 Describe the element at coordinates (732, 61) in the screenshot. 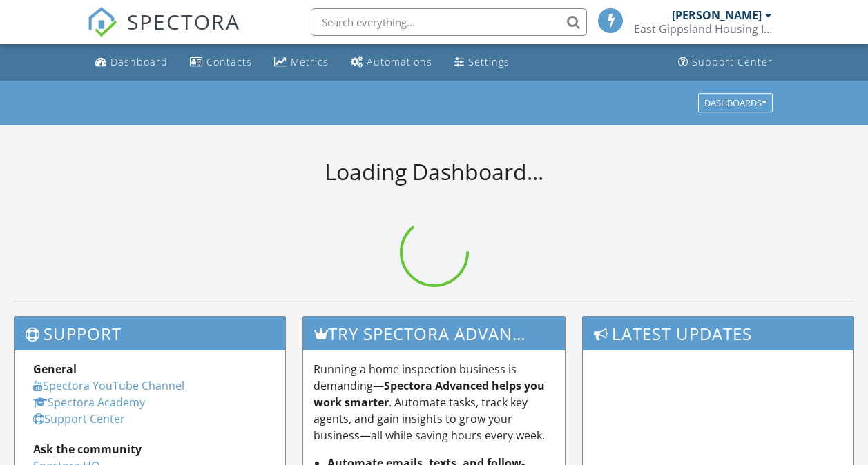

I see `div: Support Center` at that location.